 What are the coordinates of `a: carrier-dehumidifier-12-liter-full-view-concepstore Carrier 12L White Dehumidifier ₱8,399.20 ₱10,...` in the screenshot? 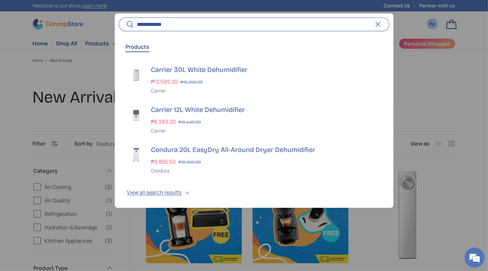 It's located at (254, 120).